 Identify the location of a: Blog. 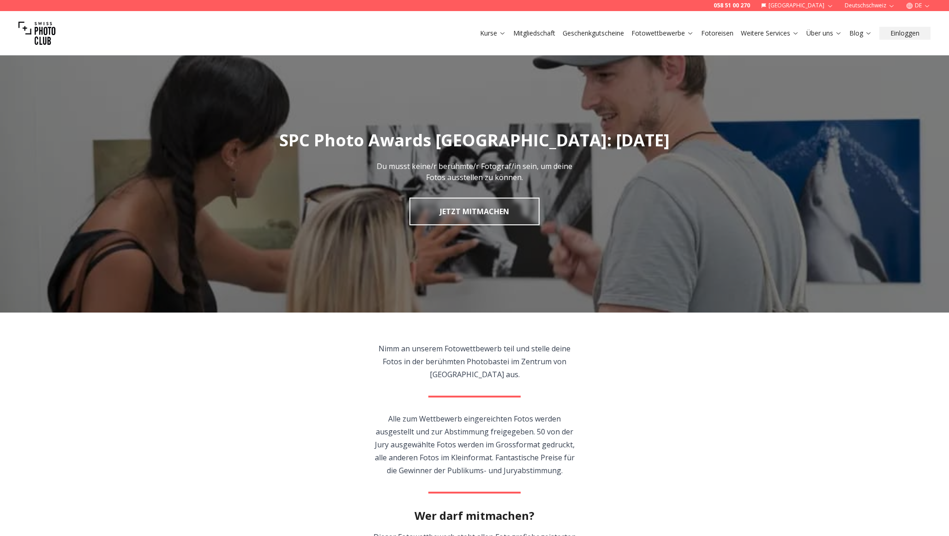
(860, 33).